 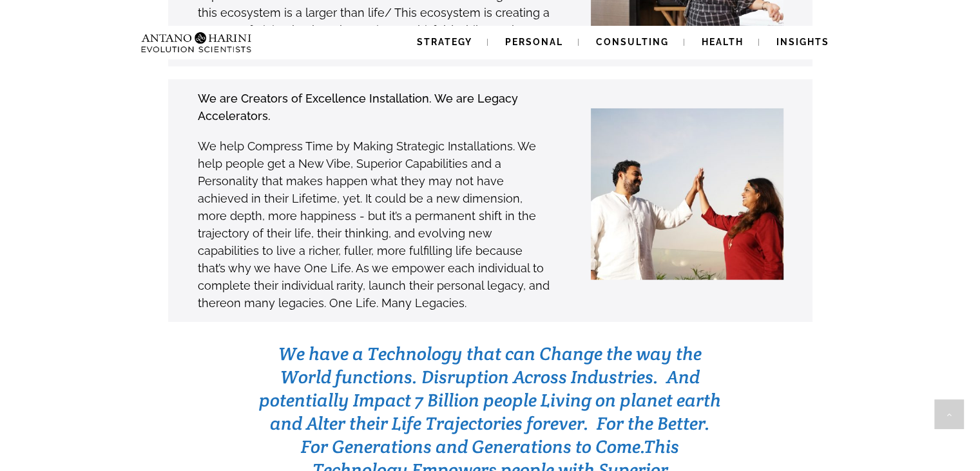 What do you see at coordinates (490, 400) in the screenshot?
I see `span: We have a Technology that can Change the way the World functions. Disruption Across Industries. A...` at bounding box center [490, 400].